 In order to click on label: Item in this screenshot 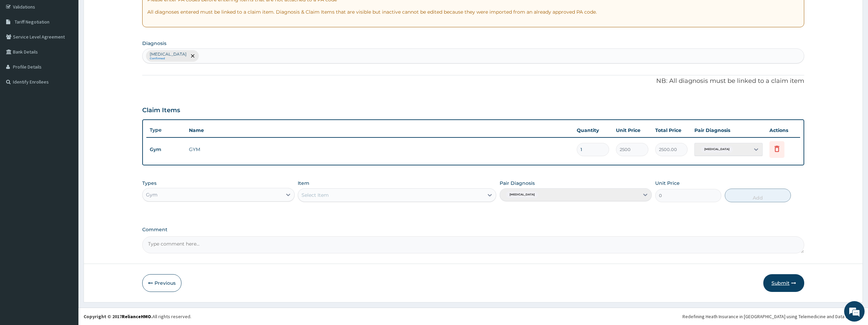, I will do `click(304, 183)`.